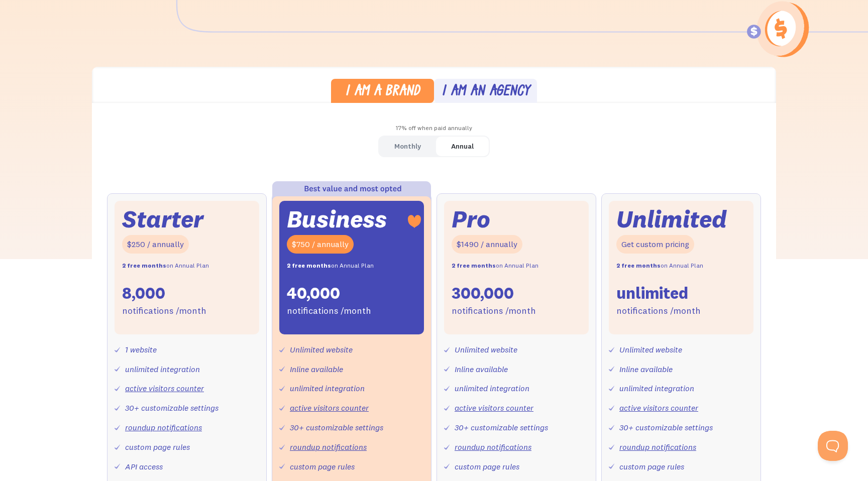  I want to click on div: Get custom pricing, so click(655, 244).